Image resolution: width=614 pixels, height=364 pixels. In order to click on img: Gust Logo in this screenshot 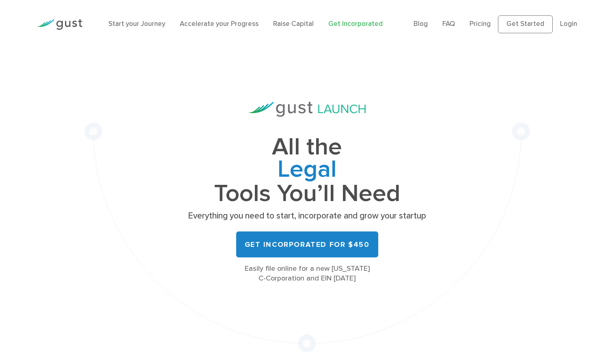, I will do `click(60, 24)`.